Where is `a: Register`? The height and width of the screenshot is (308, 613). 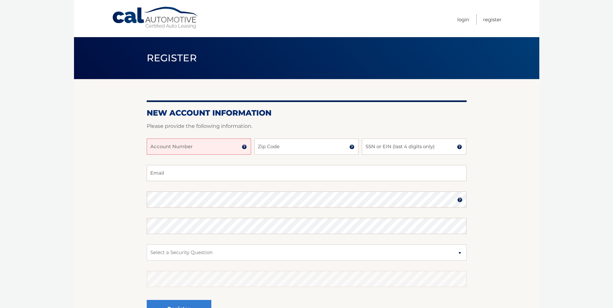
a: Register is located at coordinates (492, 19).